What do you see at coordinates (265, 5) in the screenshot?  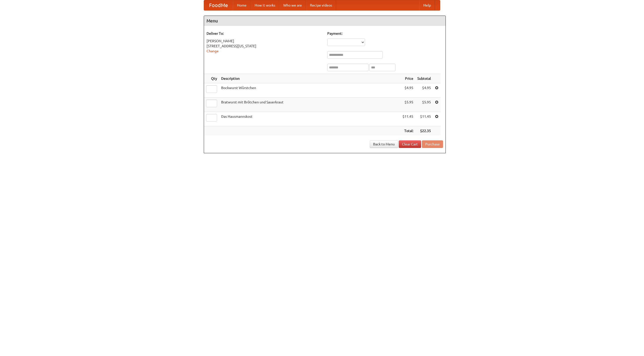 I see `a: How it works` at bounding box center [265, 5].